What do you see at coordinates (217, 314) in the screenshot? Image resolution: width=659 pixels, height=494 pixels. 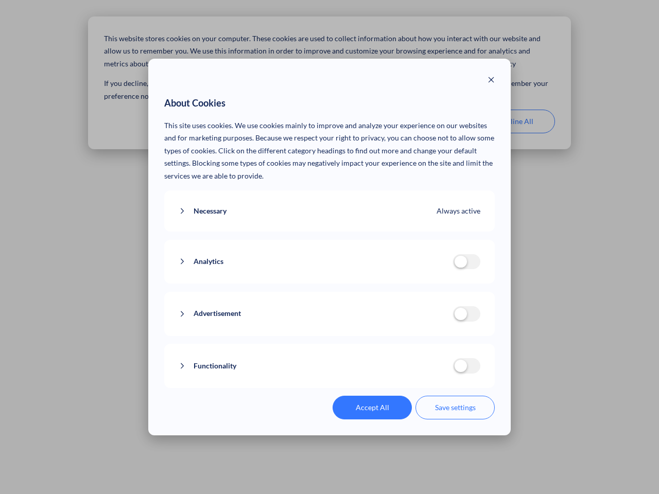 I see `span: Advertisement` at bounding box center [217, 314].